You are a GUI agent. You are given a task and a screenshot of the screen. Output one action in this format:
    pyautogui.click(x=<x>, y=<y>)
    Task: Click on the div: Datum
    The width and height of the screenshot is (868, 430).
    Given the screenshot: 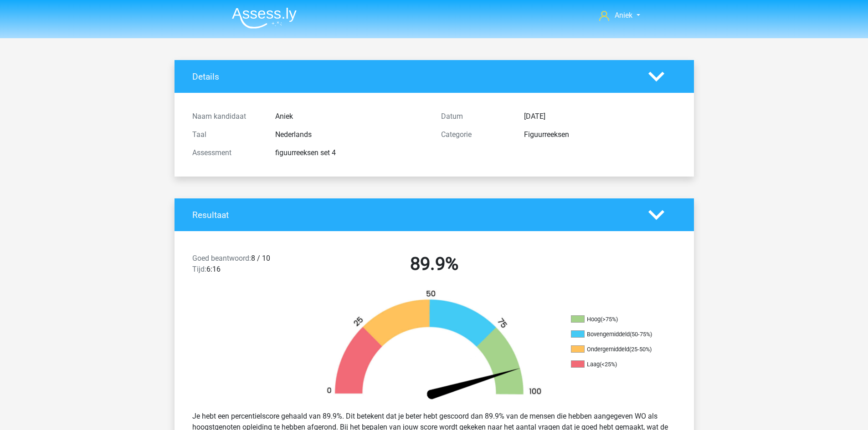 What is the action you would take?
    pyautogui.click(x=476, y=117)
    